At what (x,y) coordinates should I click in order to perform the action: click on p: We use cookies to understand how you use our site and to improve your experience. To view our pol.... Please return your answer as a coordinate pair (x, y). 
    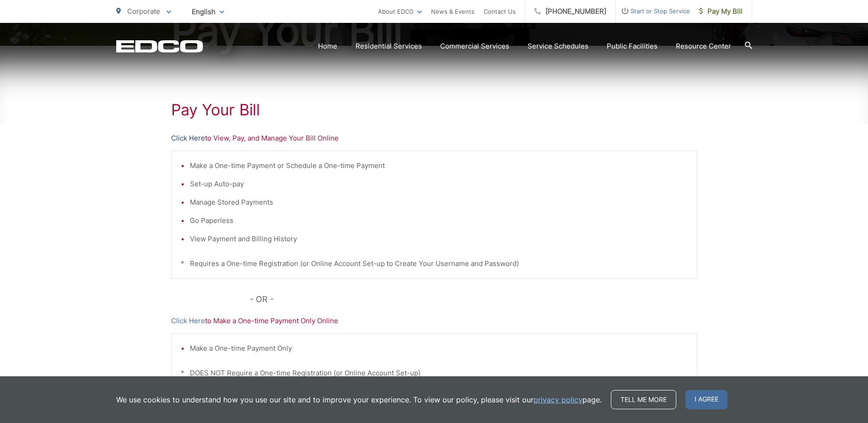
    Looking at the image, I should click on (359, 400).